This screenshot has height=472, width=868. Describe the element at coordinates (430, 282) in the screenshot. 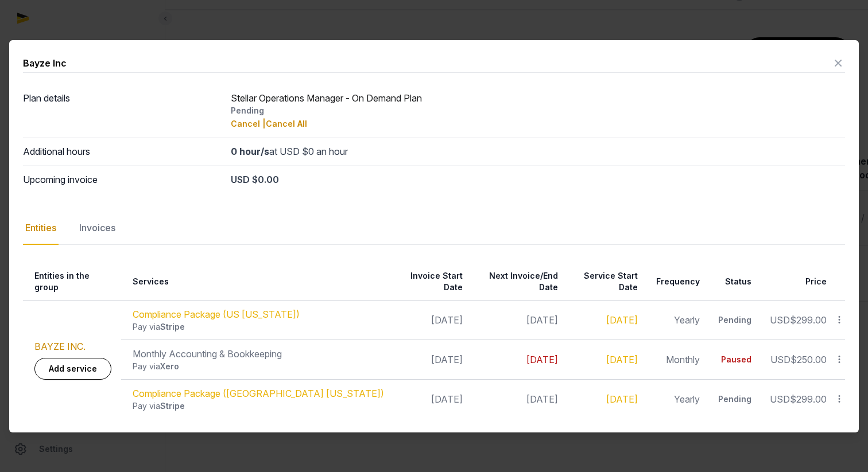

I see `th: Invoice Start Date` at that location.